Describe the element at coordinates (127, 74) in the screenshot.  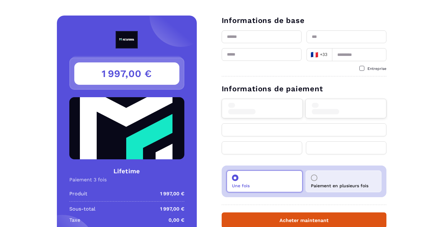
I see `h3: 1 997,00 €` at that location.